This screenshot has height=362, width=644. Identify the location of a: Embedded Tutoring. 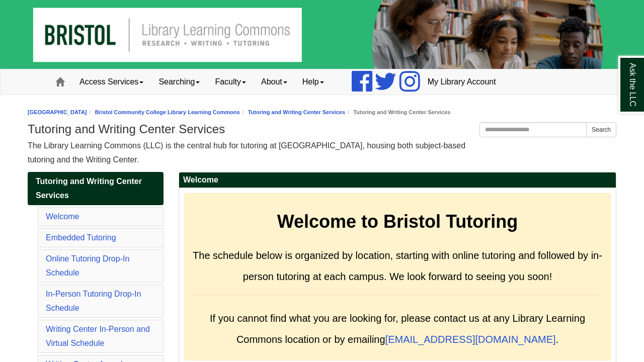
(81, 237).